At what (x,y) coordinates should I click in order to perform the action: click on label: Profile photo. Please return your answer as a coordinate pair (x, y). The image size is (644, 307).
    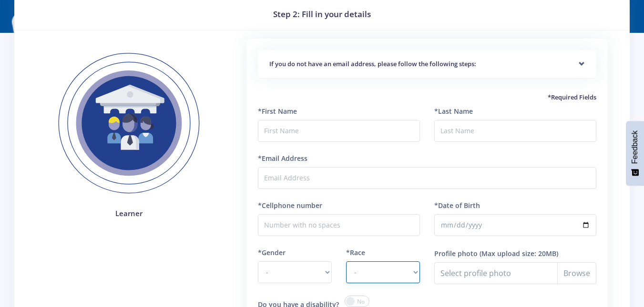
    Looking at the image, I should click on (456, 253).